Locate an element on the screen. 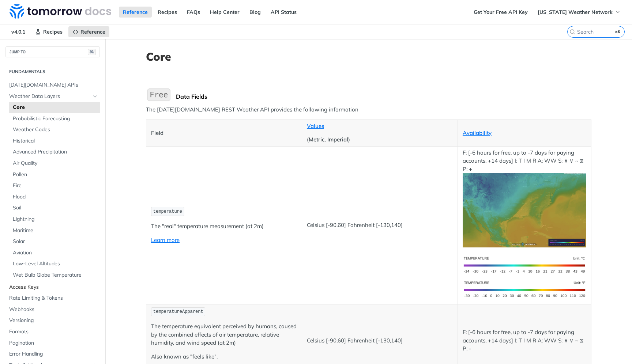 This screenshot has height=364, width=632. a: Aviation is located at coordinates (55, 253).